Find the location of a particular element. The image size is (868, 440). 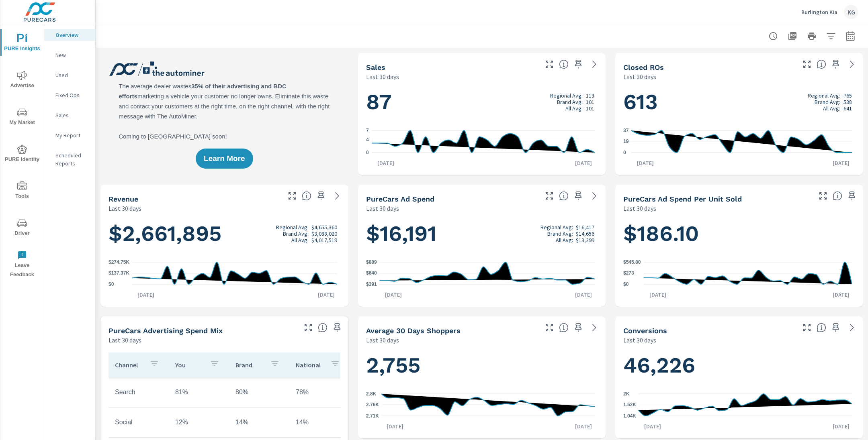

h5: Revenue is located at coordinates (123, 199).